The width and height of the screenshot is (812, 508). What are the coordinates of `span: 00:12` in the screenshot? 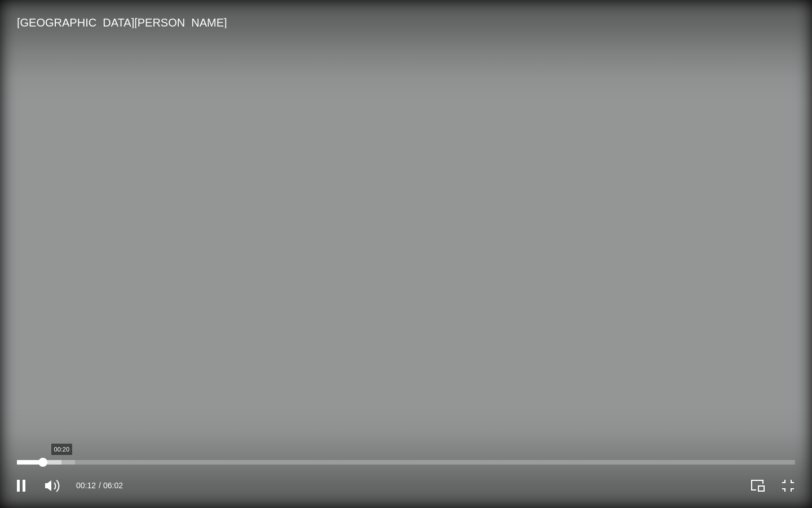 It's located at (86, 485).